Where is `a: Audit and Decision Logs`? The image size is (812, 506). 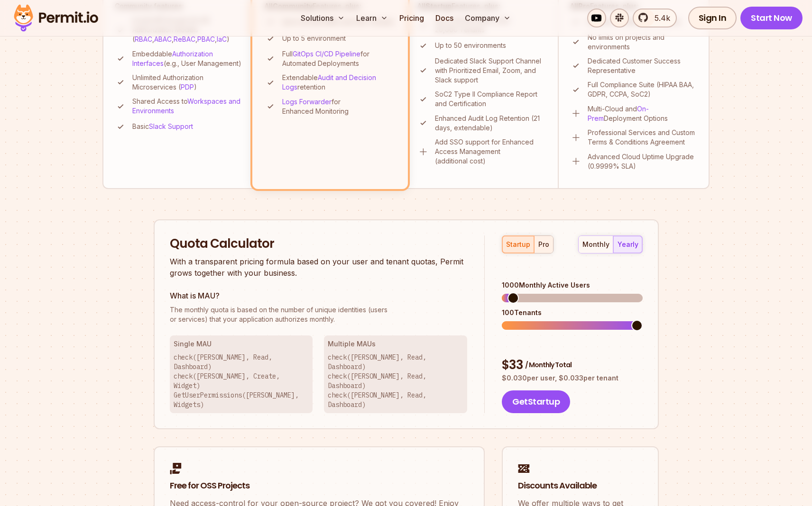
a: Audit and Decision Logs is located at coordinates (329, 82).